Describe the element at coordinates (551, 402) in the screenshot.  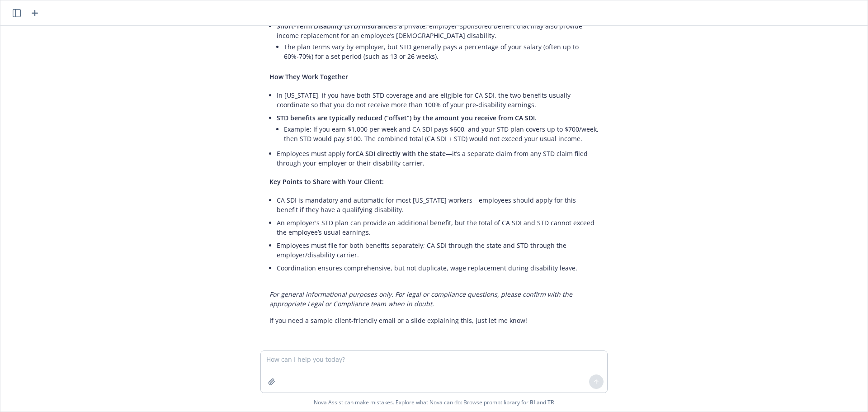
I see `a: TR` at that location.